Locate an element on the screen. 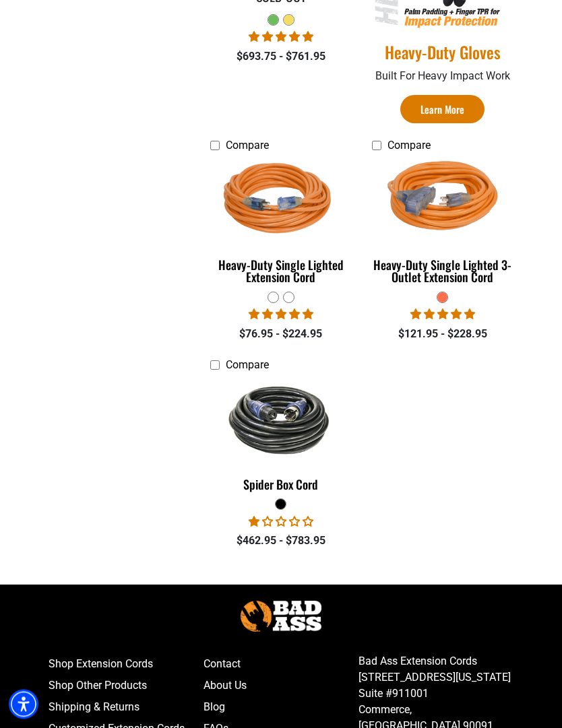 The image size is (562, 728). a: orange Heavy-Duty Single Lighted 3-Outlet Extension Cord is located at coordinates (443, 225).